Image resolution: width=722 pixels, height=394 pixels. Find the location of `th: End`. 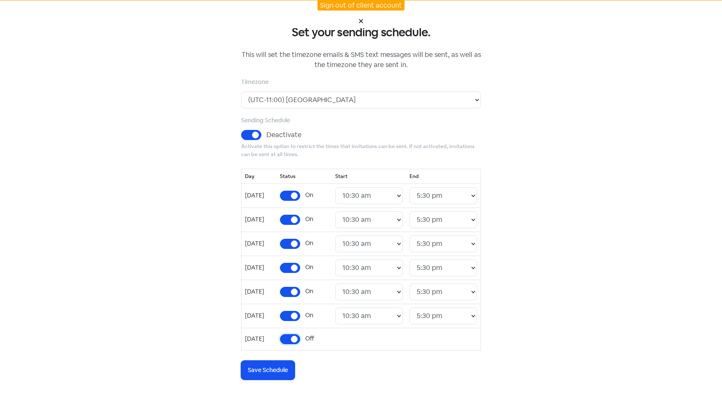

th: End is located at coordinates (443, 176).